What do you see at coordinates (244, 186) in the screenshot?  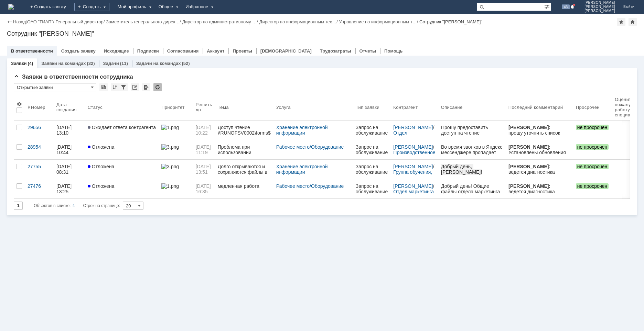 I see `div: медленная работа` at bounding box center [244, 186].